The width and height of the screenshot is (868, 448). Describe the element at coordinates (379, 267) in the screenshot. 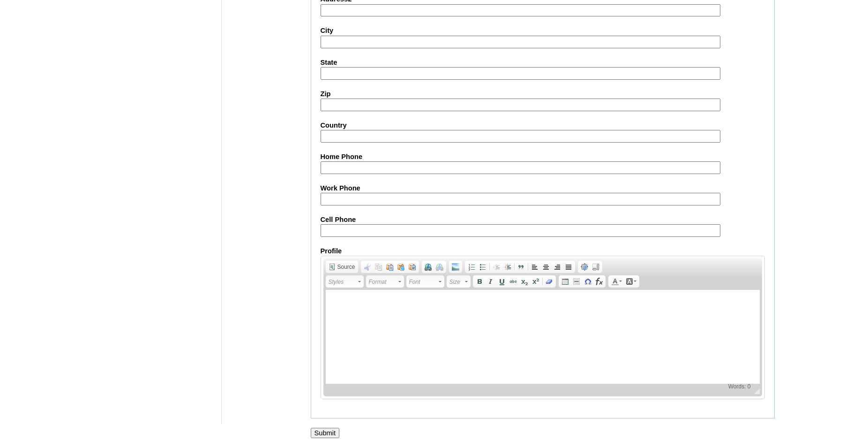

I see `a: Copy` at that location.